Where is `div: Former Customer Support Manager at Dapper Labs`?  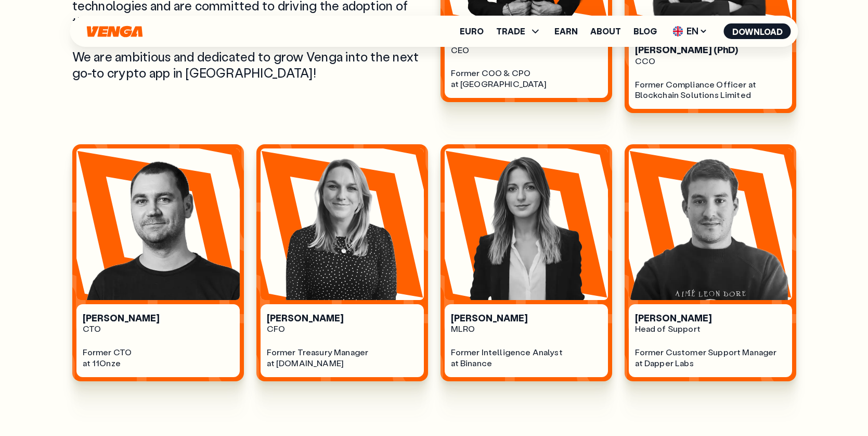 div: Former Customer Support Manager at Dapper Labs is located at coordinates (710, 358).